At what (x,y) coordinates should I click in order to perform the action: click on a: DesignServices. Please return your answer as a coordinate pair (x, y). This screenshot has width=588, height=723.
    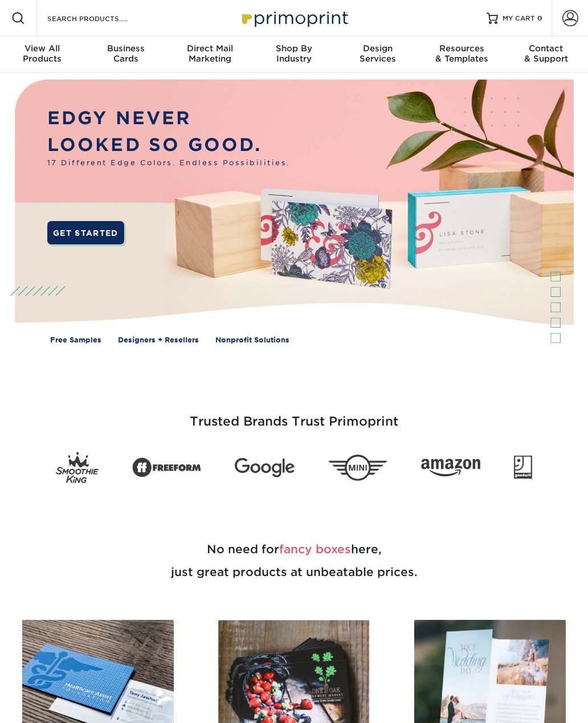
    Looking at the image, I should click on (378, 54).